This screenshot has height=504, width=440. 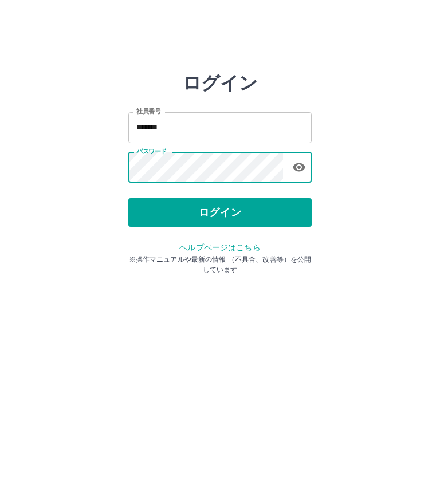 What do you see at coordinates (151, 151) in the screenshot?
I see `label: パスワード` at bounding box center [151, 151].